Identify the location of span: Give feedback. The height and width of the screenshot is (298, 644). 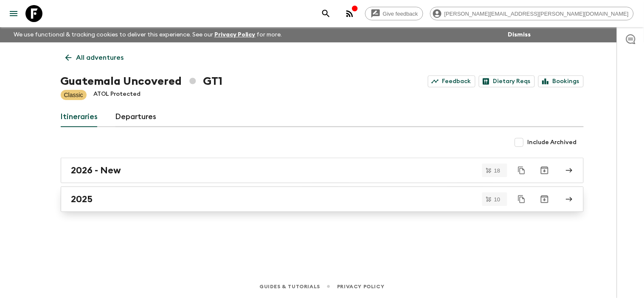
(400, 14).